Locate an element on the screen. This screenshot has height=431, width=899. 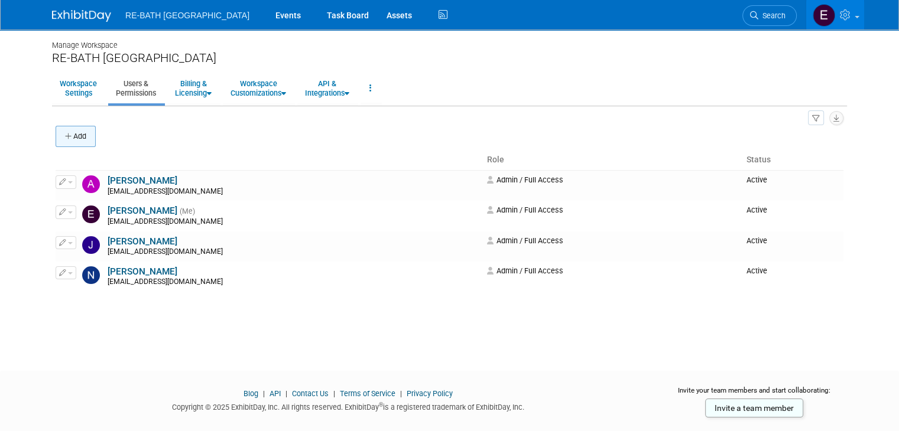
img: ExhibitDay is located at coordinates (82, 16).